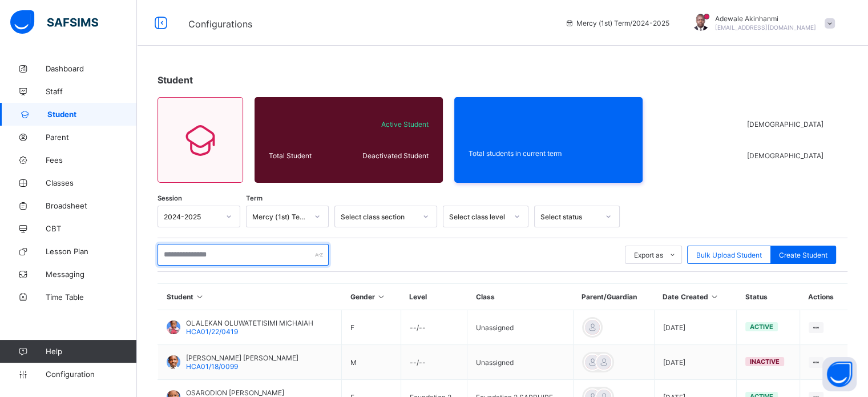  What do you see at coordinates (91, 251) in the screenshot?
I see `span: Lesson Plan` at bounding box center [91, 251].